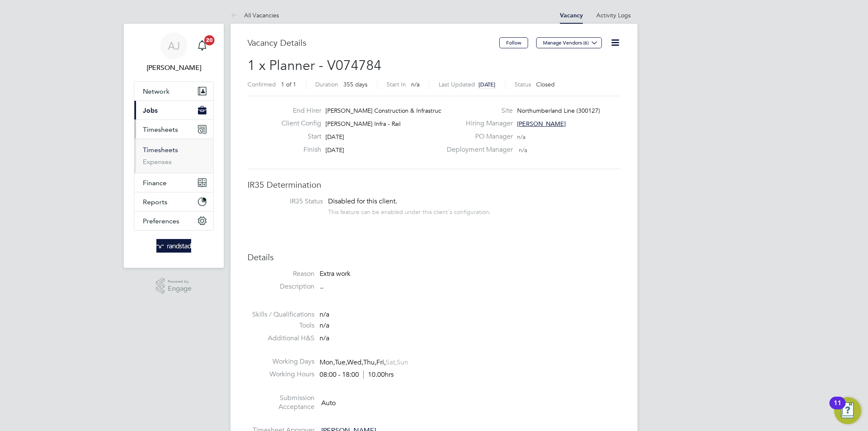  What do you see at coordinates (173, 201) in the screenshot?
I see `button: Reports` at bounding box center [173, 201].